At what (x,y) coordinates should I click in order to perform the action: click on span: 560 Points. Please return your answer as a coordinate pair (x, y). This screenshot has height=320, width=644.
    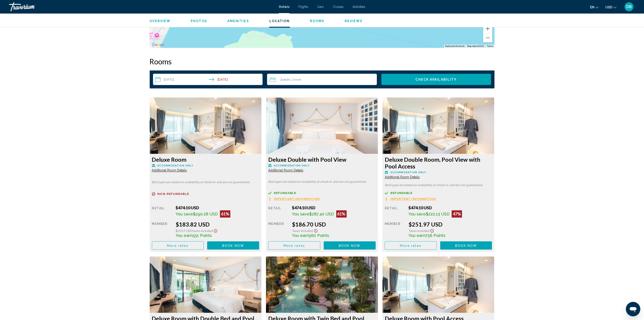
    Looking at the image, I should click on (319, 235).